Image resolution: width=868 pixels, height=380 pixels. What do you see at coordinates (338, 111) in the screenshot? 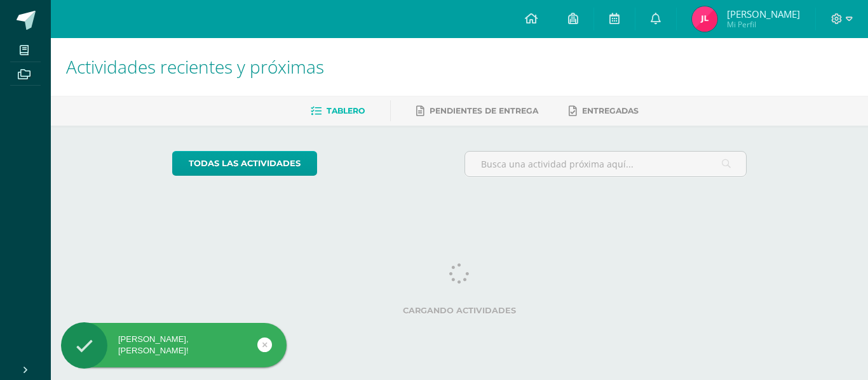
I see `a: Tablero` at bounding box center [338, 111].